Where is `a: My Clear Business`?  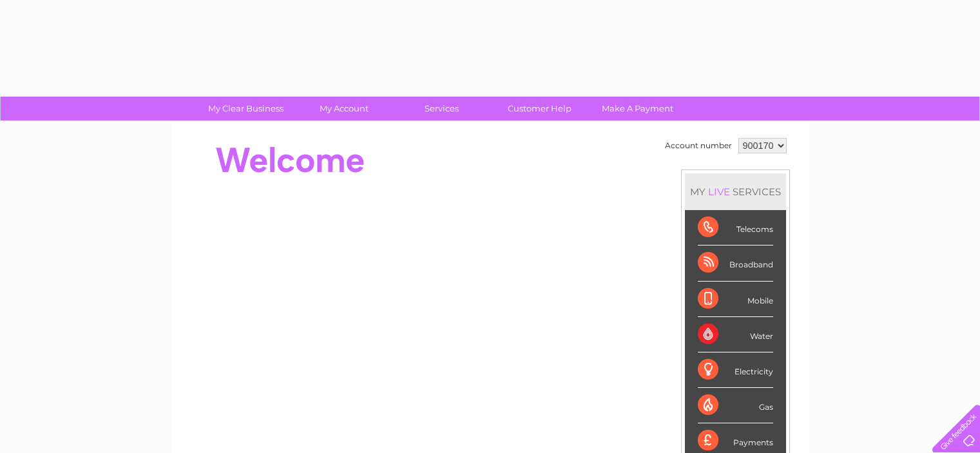 a: My Clear Business is located at coordinates (246, 109).